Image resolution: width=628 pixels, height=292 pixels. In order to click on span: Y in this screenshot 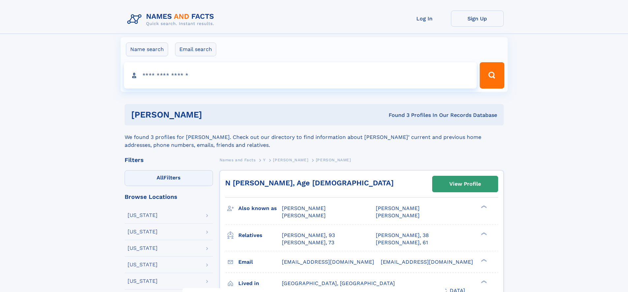, I will do `click(264, 160)`.